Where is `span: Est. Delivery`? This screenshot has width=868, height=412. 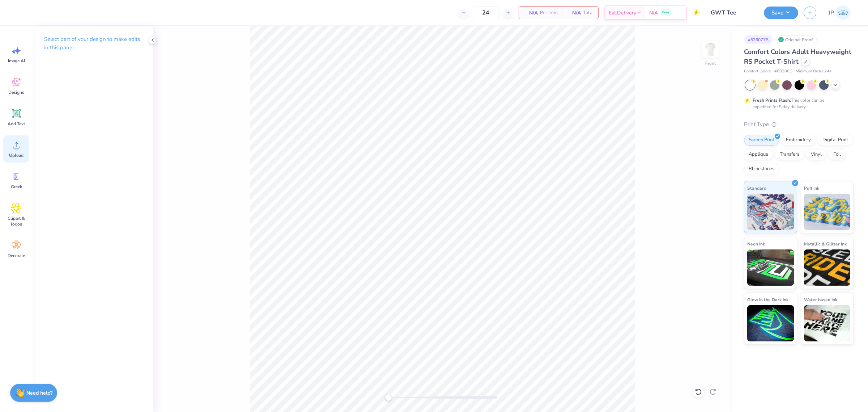 span: Est. Delivery is located at coordinates (622, 13).